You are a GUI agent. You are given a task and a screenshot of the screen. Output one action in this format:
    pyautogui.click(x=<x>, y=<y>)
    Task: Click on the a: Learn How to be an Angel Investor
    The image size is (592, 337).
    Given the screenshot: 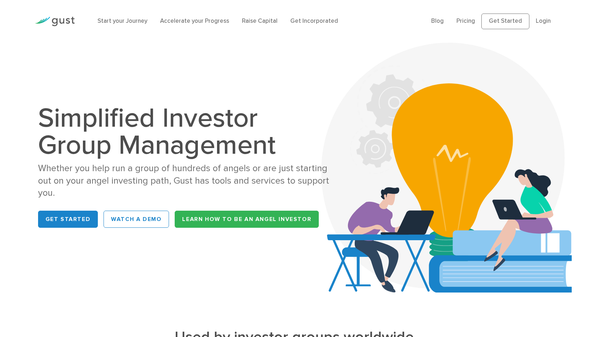 What is the action you would take?
    pyautogui.click(x=247, y=219)
    